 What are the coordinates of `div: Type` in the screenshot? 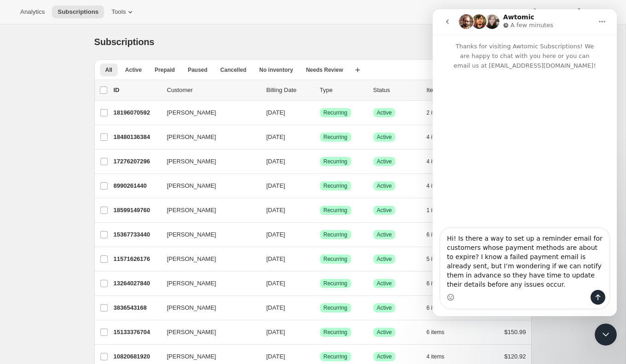 It's located at (343, 90).